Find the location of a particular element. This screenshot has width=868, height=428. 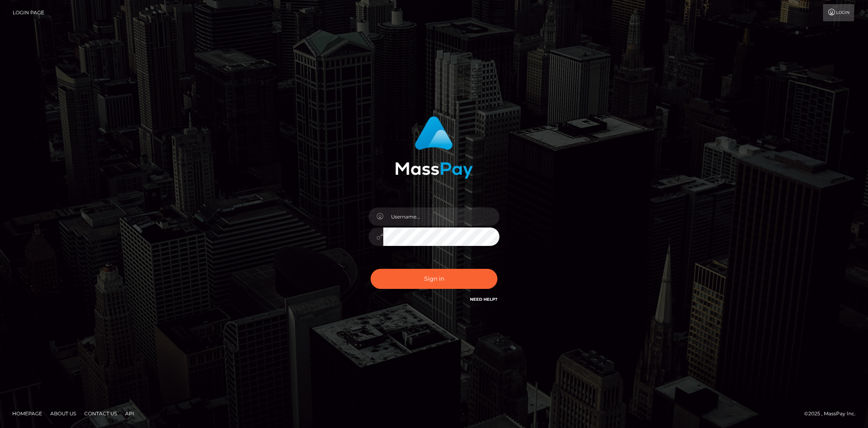

a: API is located at coordinates (130, 413).